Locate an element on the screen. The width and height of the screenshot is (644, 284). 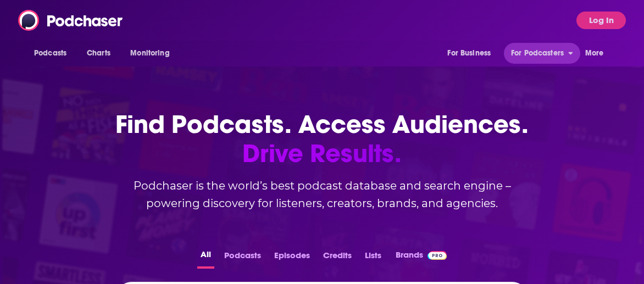
button: Lists is located at coordinates (373, 258).